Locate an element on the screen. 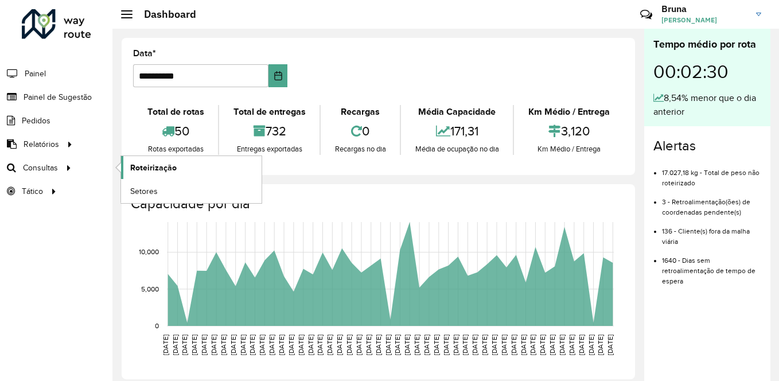 Image resolution: width=779 pixels, height=381 pixels. div: Total de rotas is located at coordinates (176, 112).